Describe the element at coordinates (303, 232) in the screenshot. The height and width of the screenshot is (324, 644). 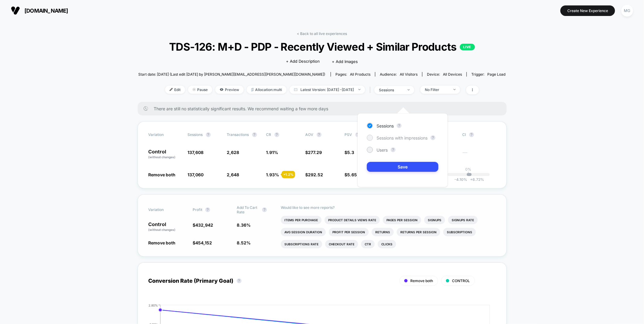
I see `li: Avg Session Duration` at that location.